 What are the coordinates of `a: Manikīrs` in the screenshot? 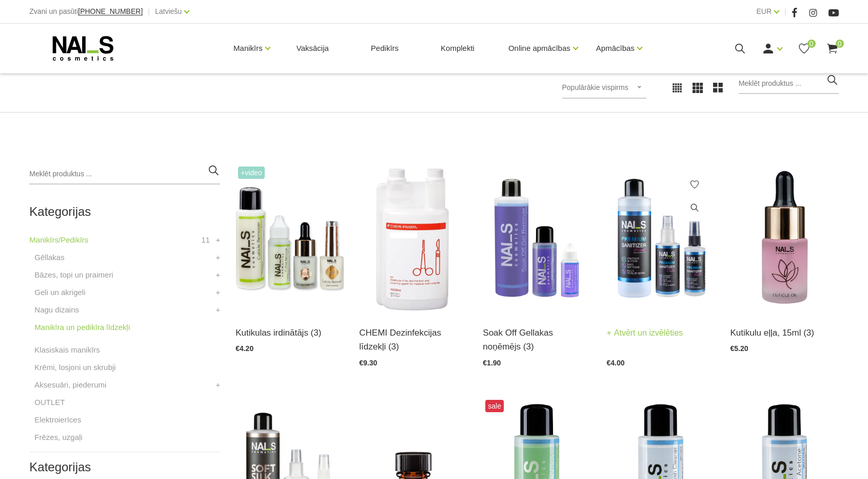 It's located at (248, 49).